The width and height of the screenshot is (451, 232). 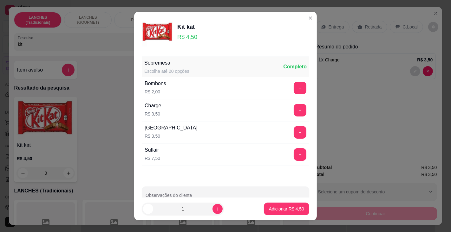 What do you see at coordinates (148, 209) in the screenshot?
I see `button: decrease-product-quantity` at bounding box center [148, 209].